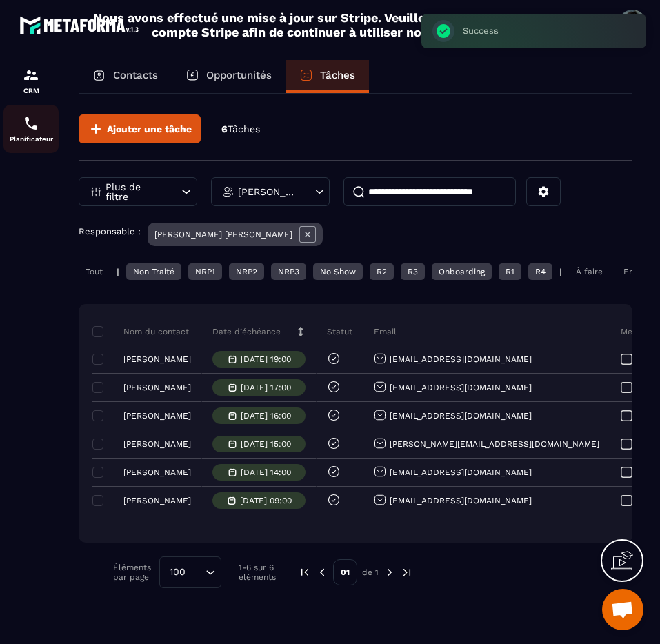 This screenshot has width=660, height=644. I want to click on p: Planificateur, so click(31, 139).